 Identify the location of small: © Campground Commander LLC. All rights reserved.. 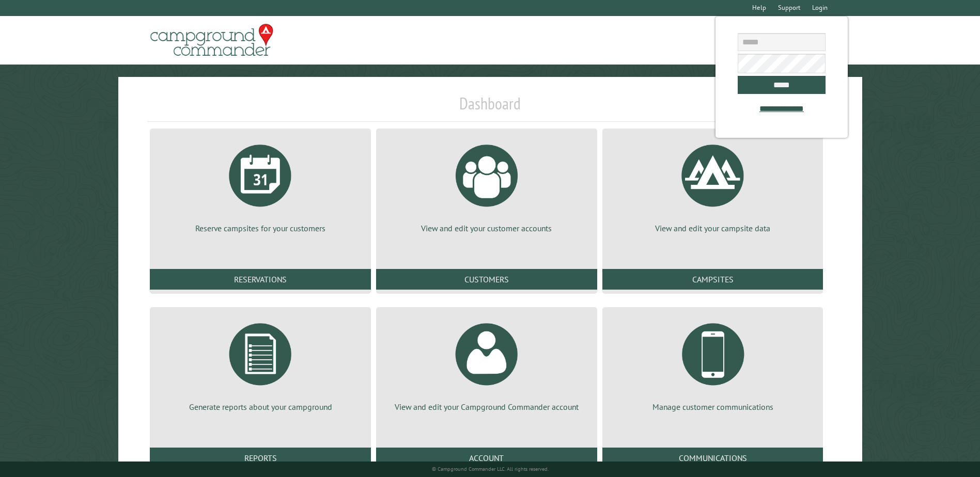
(490, 469).